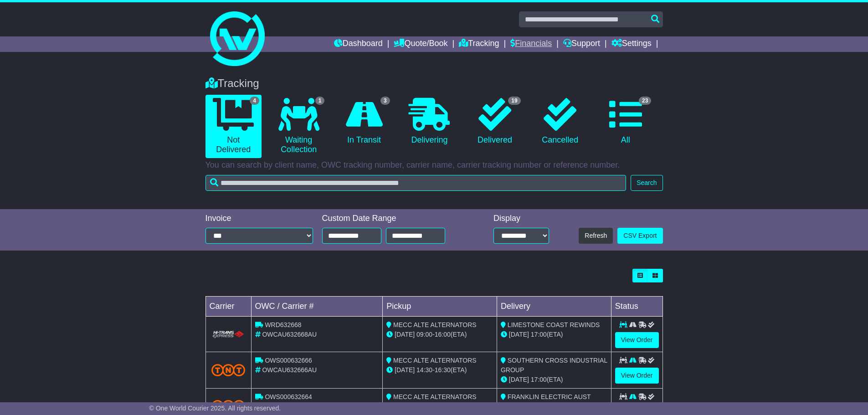  What do you see at coordinates (228, 334) in the screenshot?
I see `img: HiTrans.png` at bounding box center [228, 334].